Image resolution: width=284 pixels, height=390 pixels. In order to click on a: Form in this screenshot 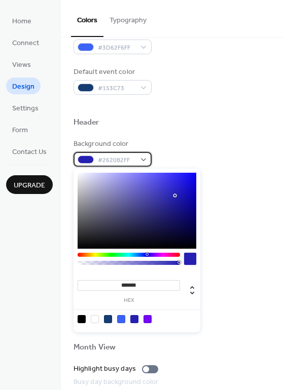, I will do `click(20, 129)`.